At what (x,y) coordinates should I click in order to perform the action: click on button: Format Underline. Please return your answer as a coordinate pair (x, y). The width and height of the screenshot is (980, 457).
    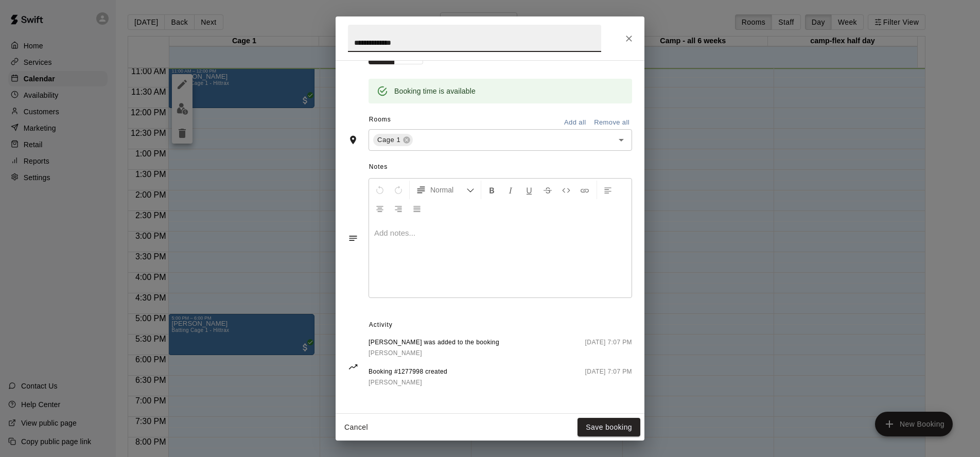
    Looking at the image, I should click on (529, 190).